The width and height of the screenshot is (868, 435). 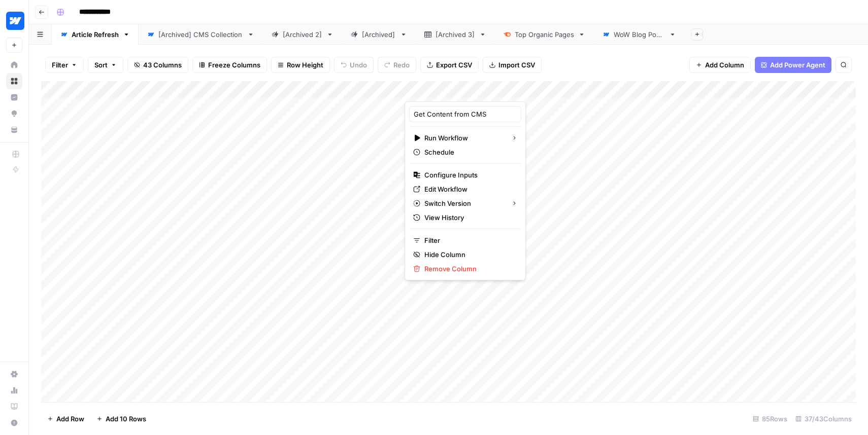 I want to click on a: WoW Blog Posts, so click(x=640, y=35).